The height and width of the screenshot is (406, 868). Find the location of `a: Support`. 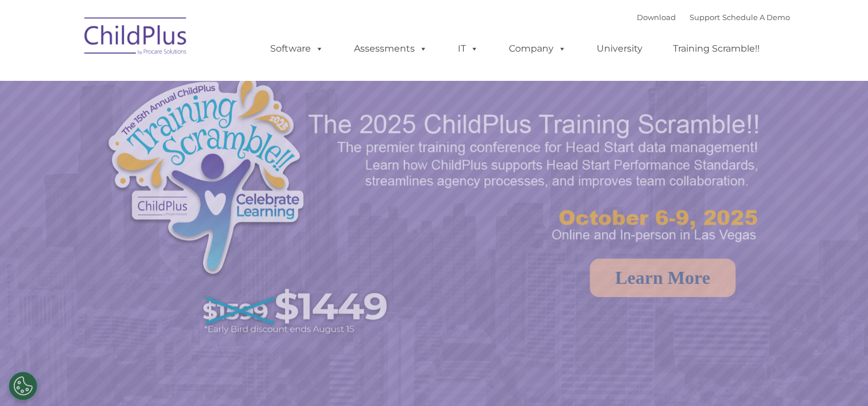

a: Support is located at coordinates (704, 18).